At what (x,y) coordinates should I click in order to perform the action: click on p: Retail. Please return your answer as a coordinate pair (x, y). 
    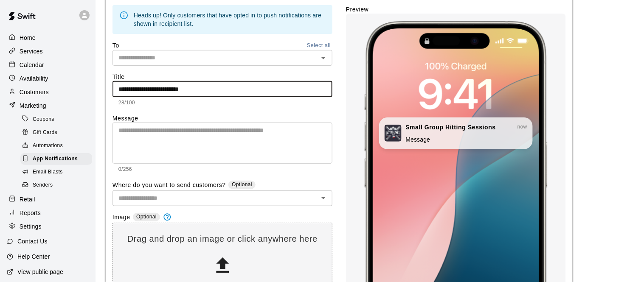
    Looking at the image, I should click on (27, 199).